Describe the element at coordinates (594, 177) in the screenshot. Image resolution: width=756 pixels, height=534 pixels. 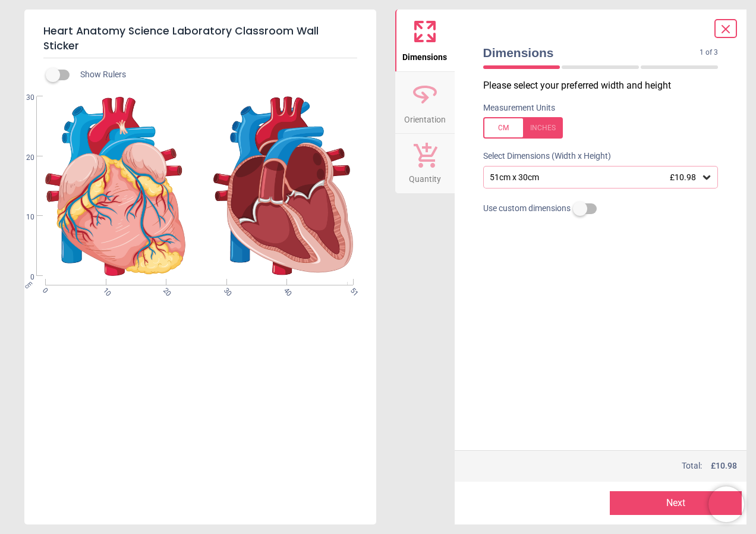
I see `div: 51cm x 30cm` at that location.